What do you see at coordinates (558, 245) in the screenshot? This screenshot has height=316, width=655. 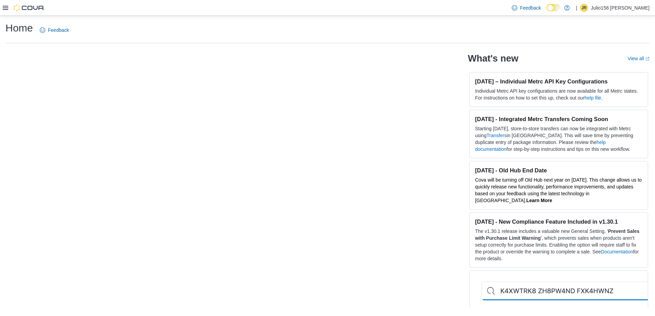 I see `p: The v1.30.1 release includes a valuable new General Setting, ' ', which prevents sales when produ...` at bounding box center [558, 245].